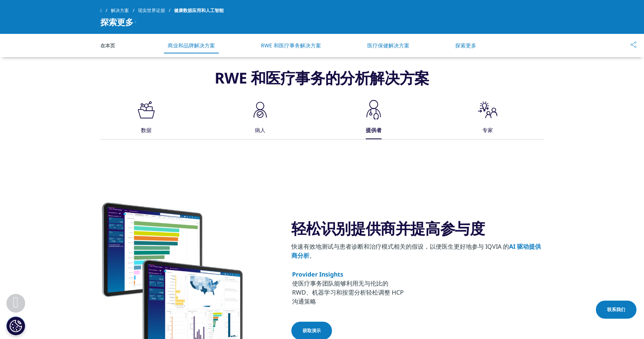  Describe the element at coordinates (388, 45) in the screenshot. I see `font: 医疗保健解决方案` at that location.